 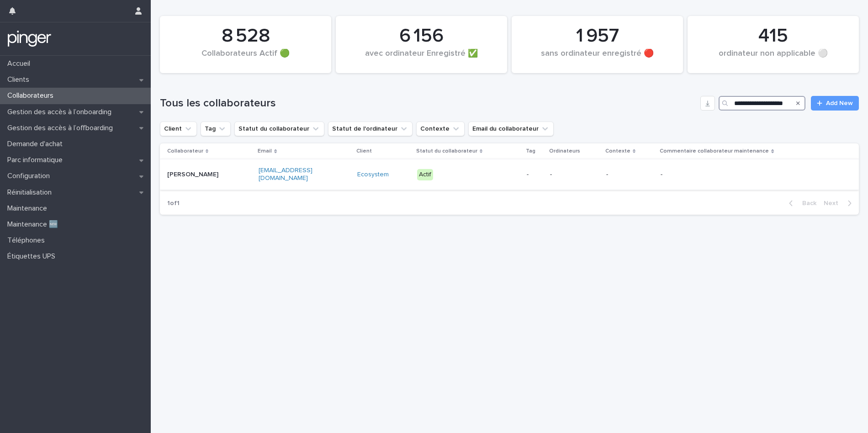 I want to click on p: Configuration, so click(x=30, y=176).